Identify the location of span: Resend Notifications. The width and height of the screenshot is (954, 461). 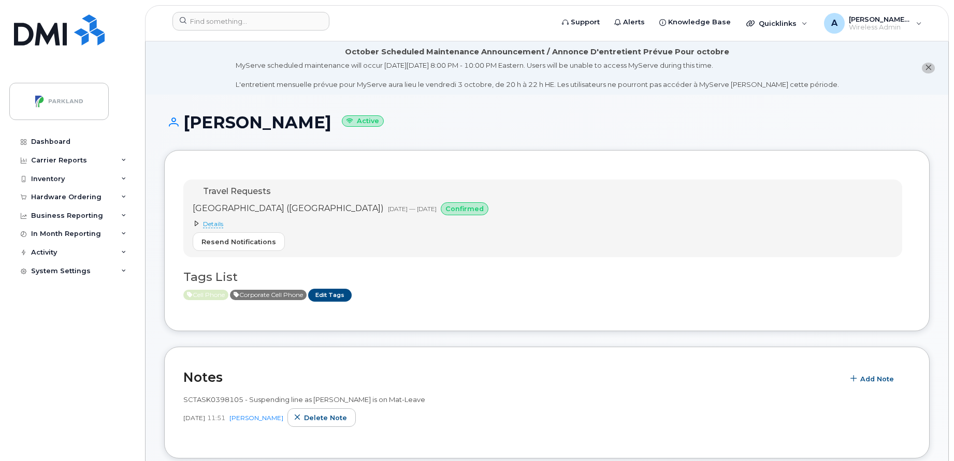
(239, 242).